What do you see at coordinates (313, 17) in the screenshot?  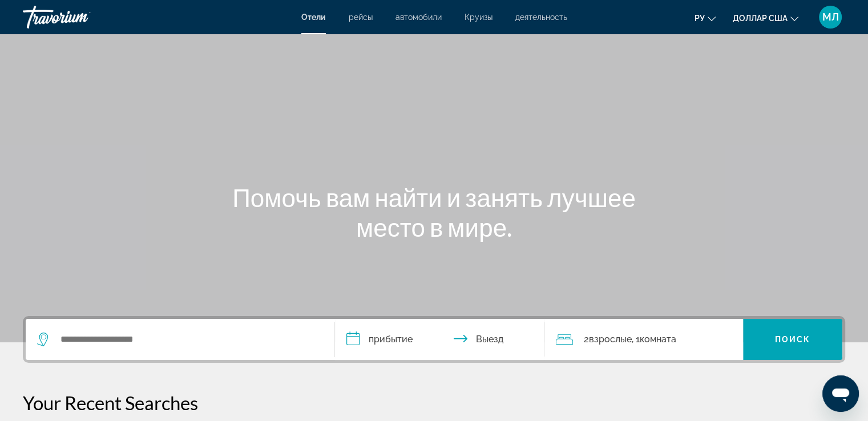 I see `a: Отели` at bounding box center [313, 17].